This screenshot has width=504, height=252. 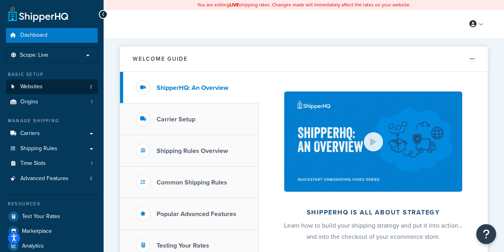 What do you see at coordinates (30, 133) in the screenshot?
I see `span: Carriers` at bounding box center [30, 133].